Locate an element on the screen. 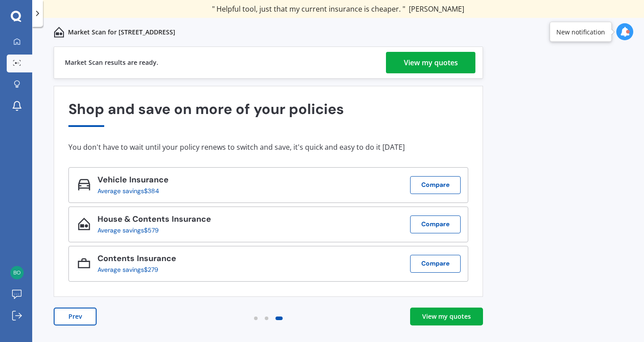 The width and height of the screenshot is (644, 342). img: Vehicle_icon is located at coordinates (84, 184).